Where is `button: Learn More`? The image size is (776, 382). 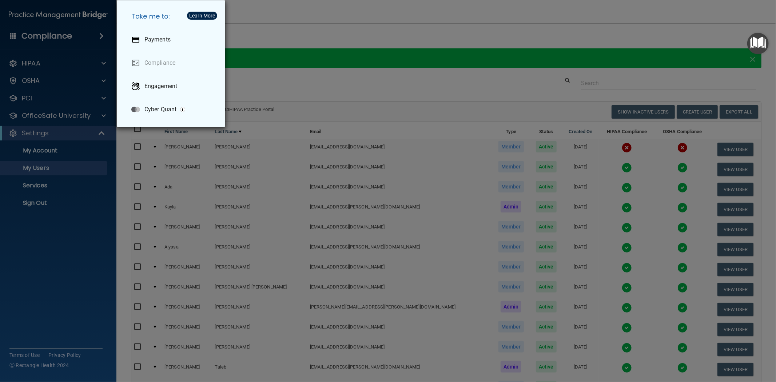 button: Learn More is located at coordinates (202, 16).